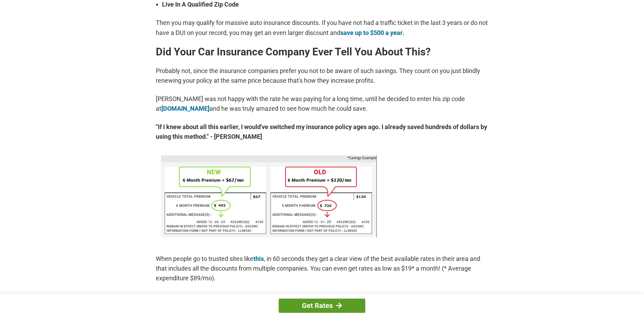  Describe the element at coordinates (322, 28) in the screenshot. I see `p: Then you may qualify for massive auto insurance discounts. If you have not had a traffic ticket i...` at that location.